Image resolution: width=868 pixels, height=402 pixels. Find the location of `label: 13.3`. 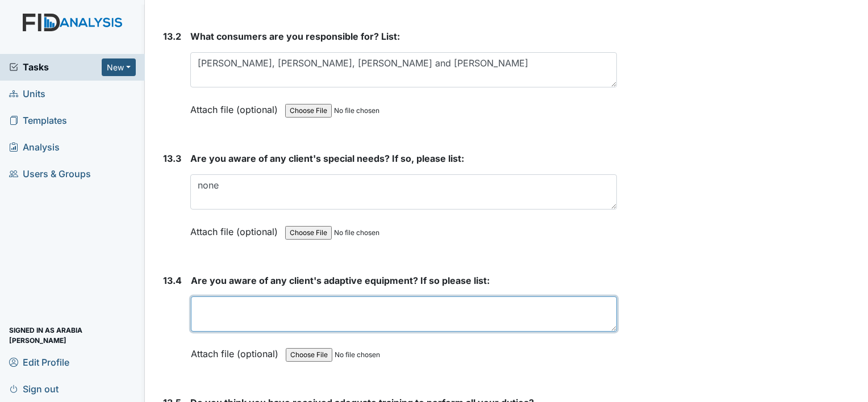

label: 13.3 is located at coordinates (172, 159).